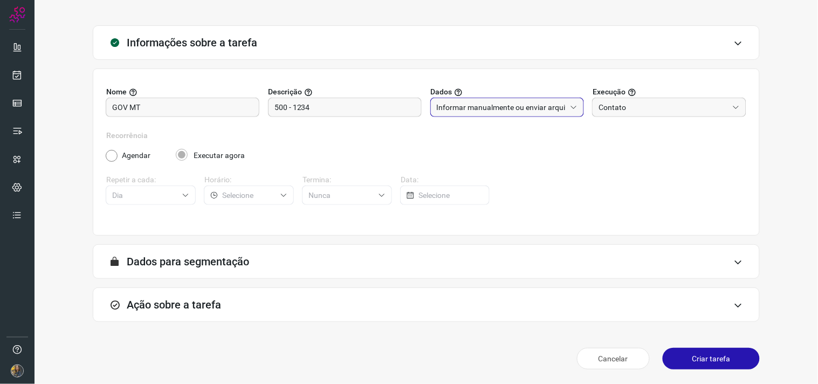 The width and height of the screenshot is (818, 384). I want to click on label: Data:, so click(446, 180).